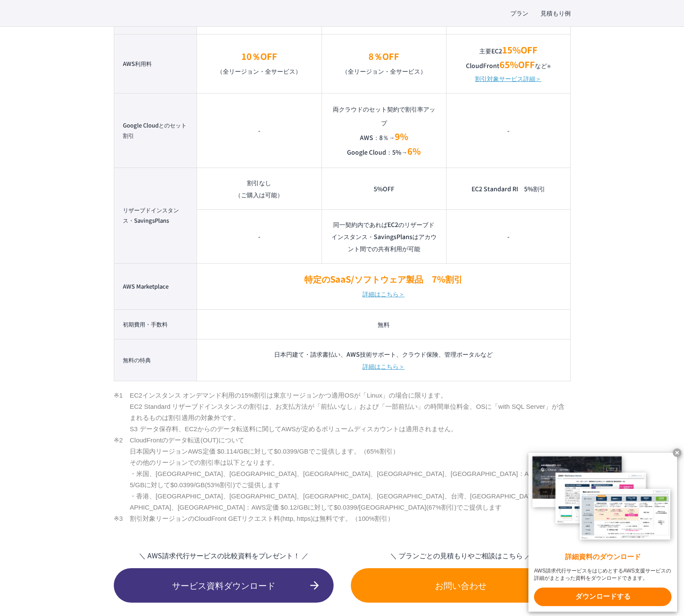  Describe the element at coordinates (155, 63) in the screenshot. I see `th: AWS利用料` at that location.